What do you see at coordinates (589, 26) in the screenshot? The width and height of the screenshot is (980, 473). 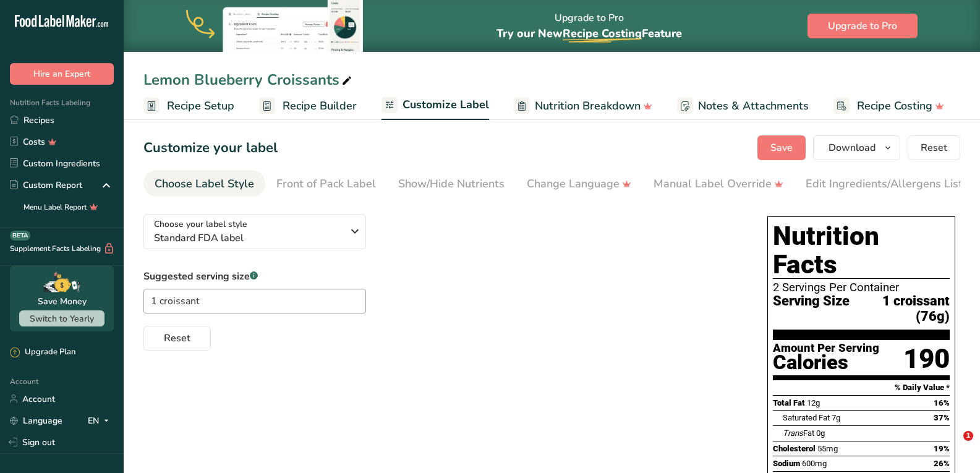 I see `div: Upgrade to Pro` at bounding box center [589, 26].